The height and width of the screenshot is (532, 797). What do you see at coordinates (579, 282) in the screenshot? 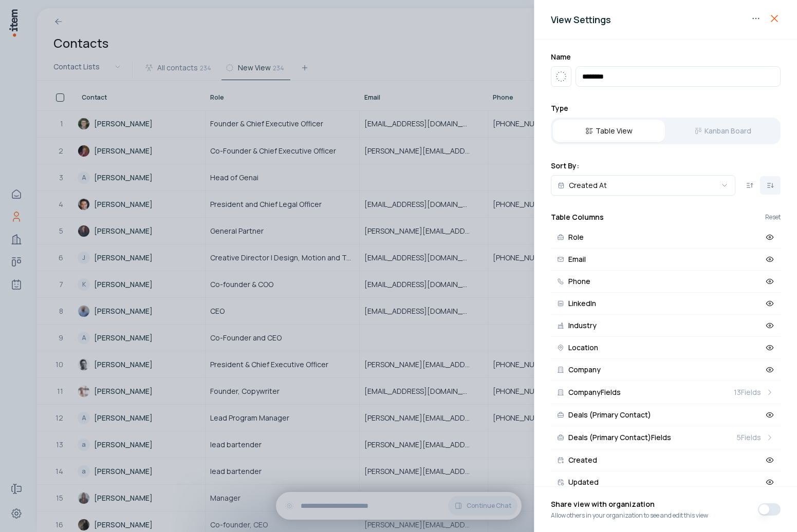
I see `span: Phone` at bounding box center [579, 282].